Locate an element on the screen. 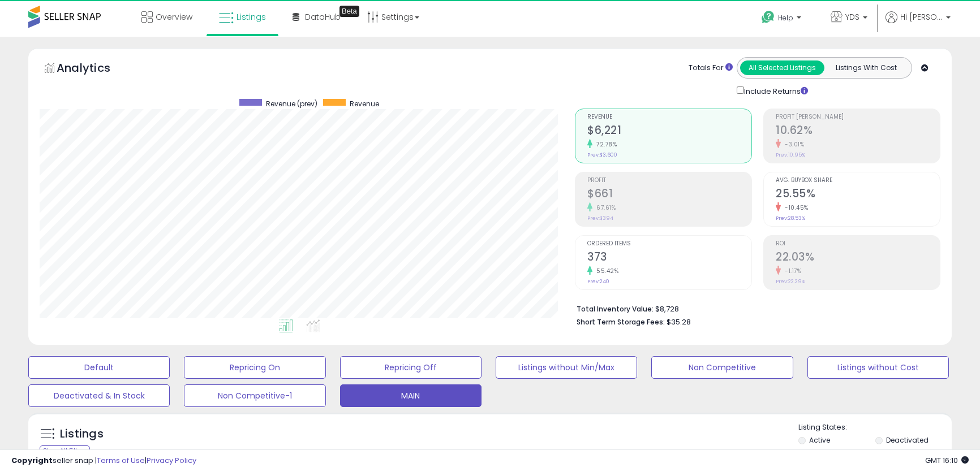 The height and width of the screenshot is (472, 980). div: seller snap | | is located at coordinates (104, 461).